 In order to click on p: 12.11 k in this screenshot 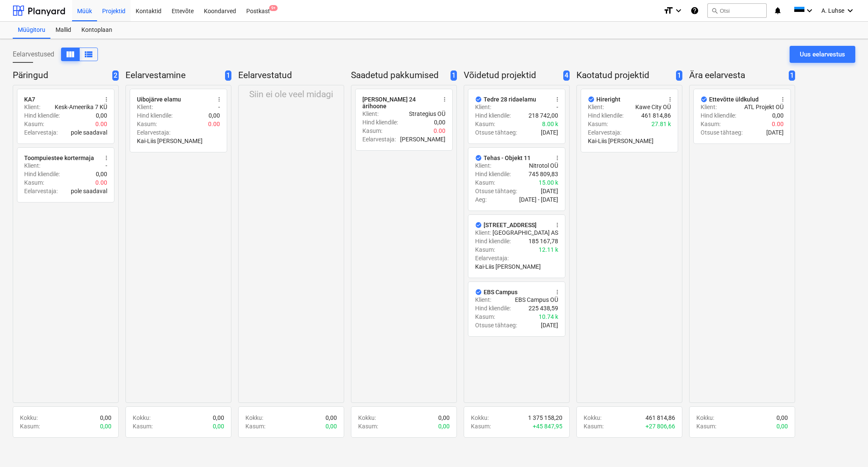, I will do `click(548, 249)`.